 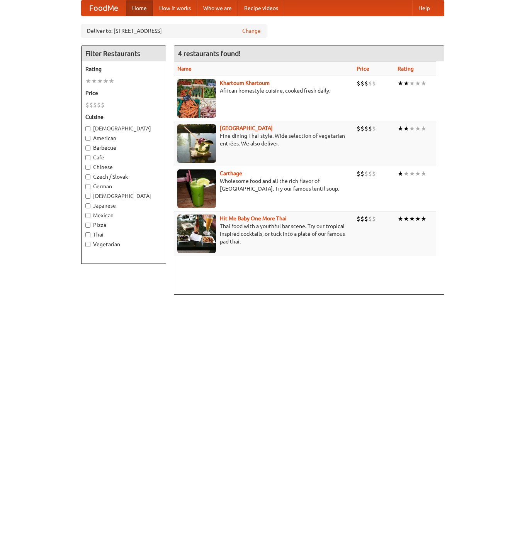 I want to click on label: Cafe, so click(x=124, y=157).